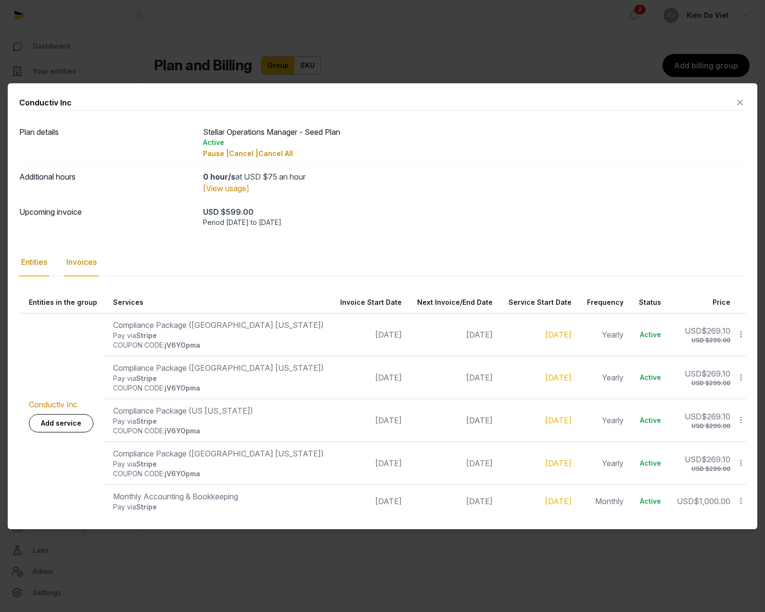 Image resolution: width=765 pixels, height=612 pixels. Describe the element at coordinates (475, 212) in the screenshot. I see `div: USD $599.00` at that location.